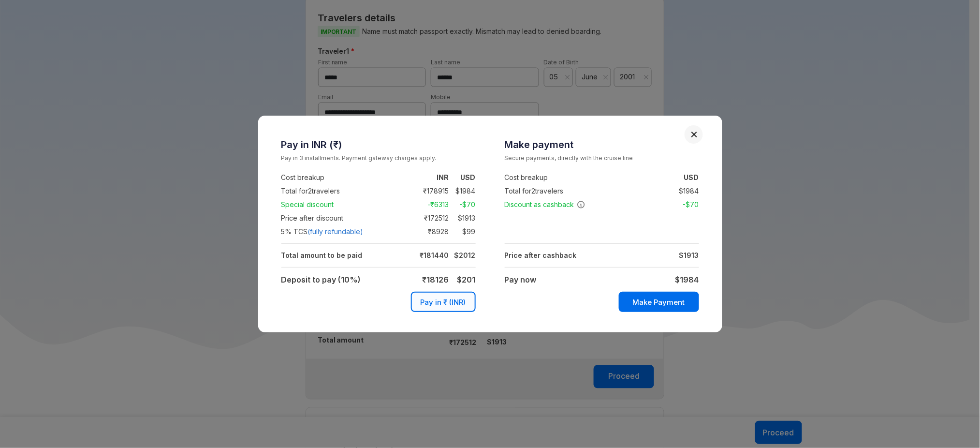 The width and height of the screenshot is (980, 448). Describe the element at coordinates (660, 302) in the screenshot. I see `button: Make Payment` at that location.